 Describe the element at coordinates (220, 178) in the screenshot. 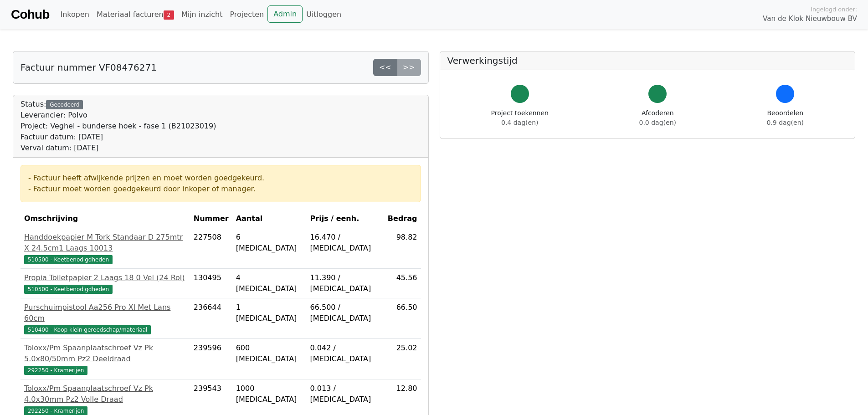

I see `div: - Factuur heeft afwijkende prijzen en moet worden goedgekeurd.` at that location.